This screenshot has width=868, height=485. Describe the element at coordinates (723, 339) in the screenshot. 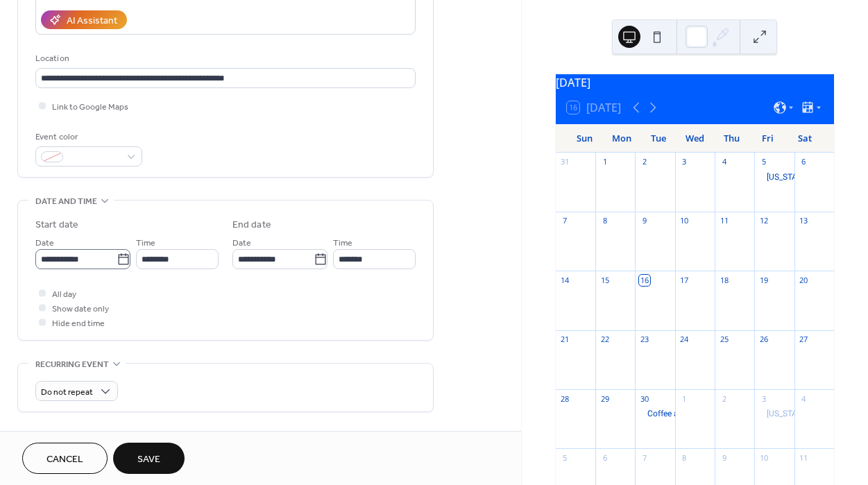

I see `div: 25` at that location.